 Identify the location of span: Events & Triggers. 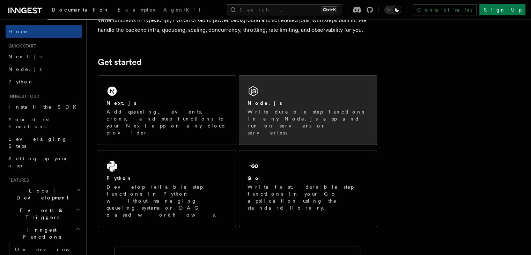
(41, 214).